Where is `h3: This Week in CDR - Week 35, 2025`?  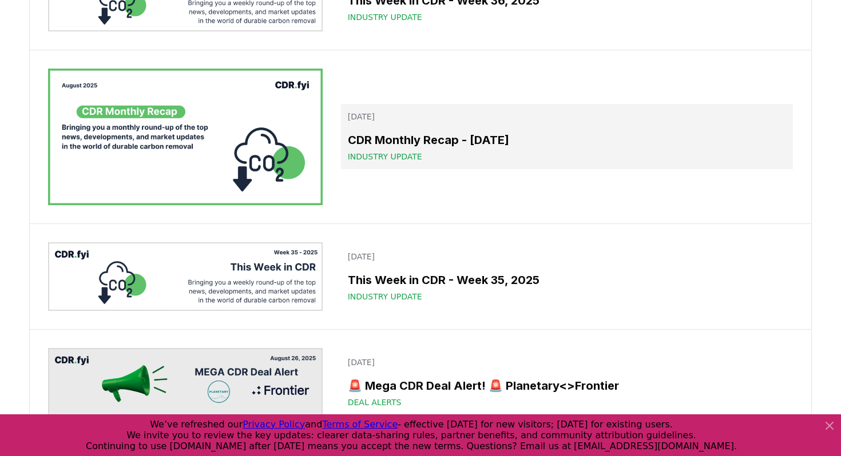 h3: This Week in CDR - Week 35, 2025 is located at coordinates (567, 280).